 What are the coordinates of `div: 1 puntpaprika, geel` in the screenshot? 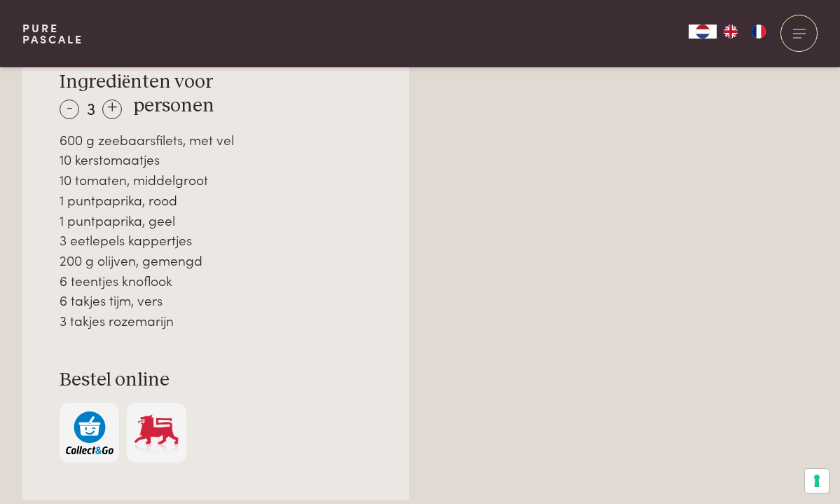 It's located at (215, 220).